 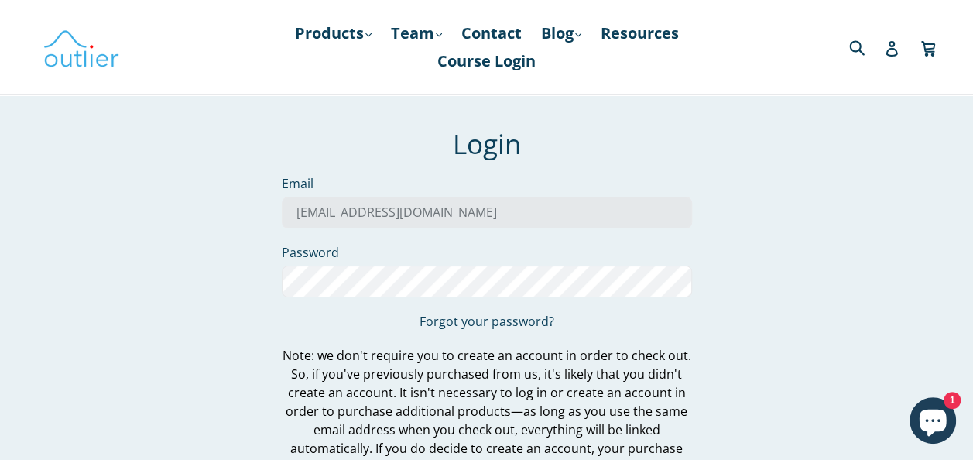 What do you see at coordinates (487, 144) in the screenshot?
I see `h1: Login` at bounding box center [487, 144].